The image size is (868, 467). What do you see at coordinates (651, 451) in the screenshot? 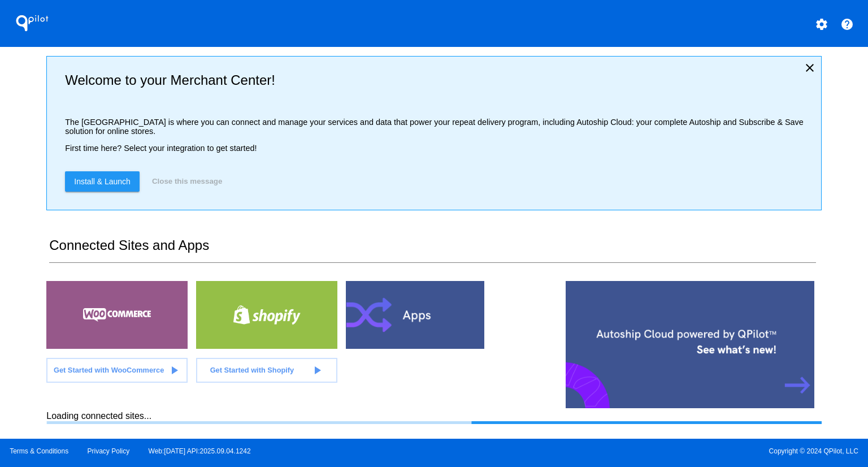
I see `span: Copyright © 2024 QPilot, LLC` at bounding box center [651, 451].